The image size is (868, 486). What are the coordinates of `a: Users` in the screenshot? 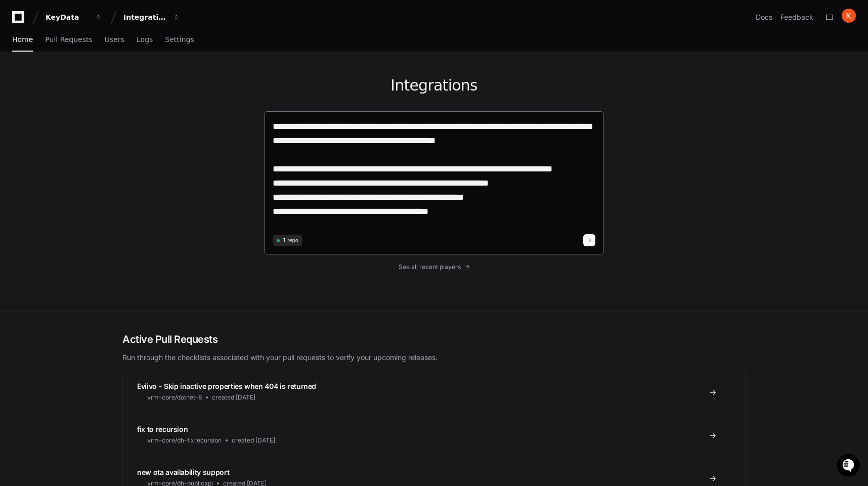 It's located at (115, 40).